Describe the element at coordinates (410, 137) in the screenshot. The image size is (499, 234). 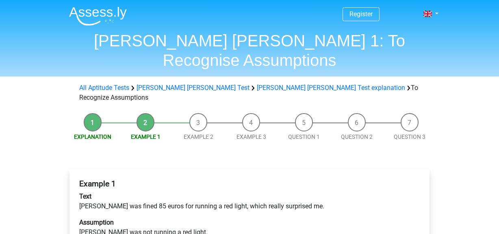
I see `a: Question 3` at that location.